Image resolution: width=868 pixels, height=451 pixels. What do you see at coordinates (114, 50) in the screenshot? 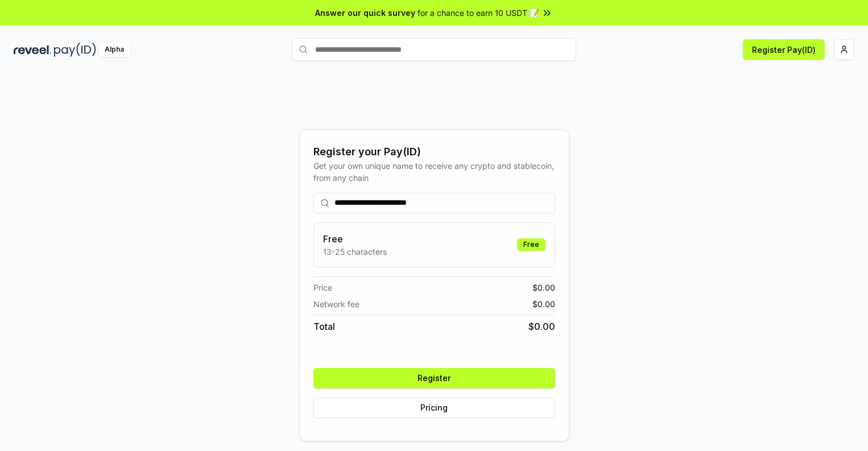
I see `div: Alpha` at bounding box center [114, 50].